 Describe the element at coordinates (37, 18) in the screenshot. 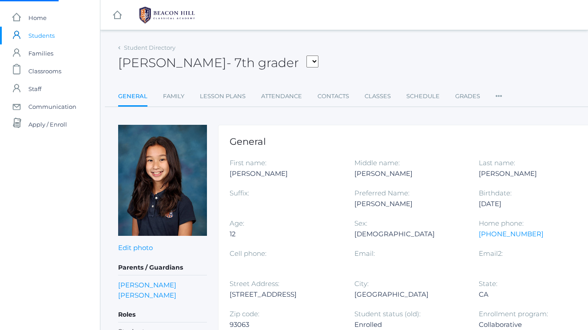

I see `span: Home` at that location.